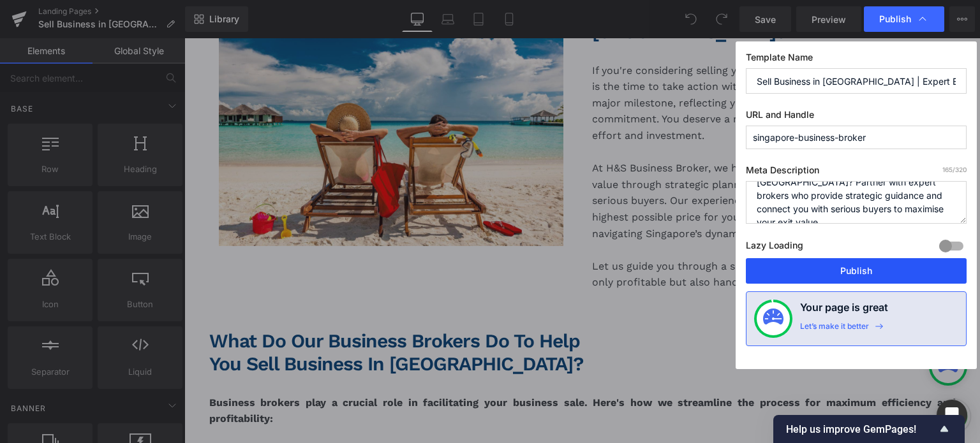 The height and width of the screenshot is (443, 980). Describe the element at coordinates (856, 271) in the screenshot. I see `button: Publish` at that location.